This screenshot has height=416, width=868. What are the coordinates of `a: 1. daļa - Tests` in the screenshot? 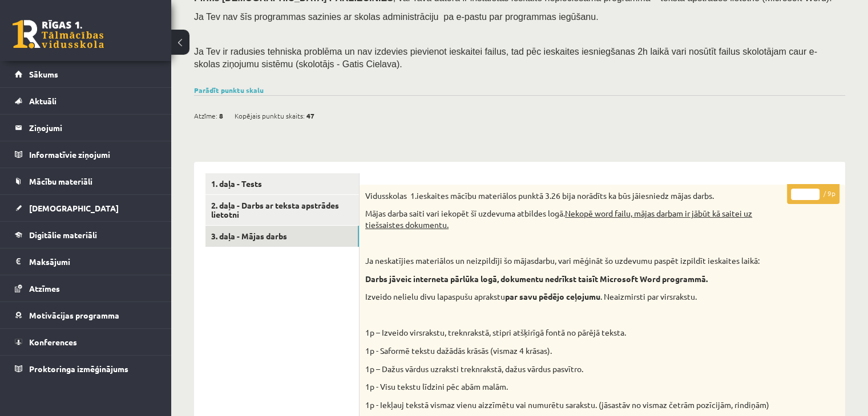 It's located at (282, 184).